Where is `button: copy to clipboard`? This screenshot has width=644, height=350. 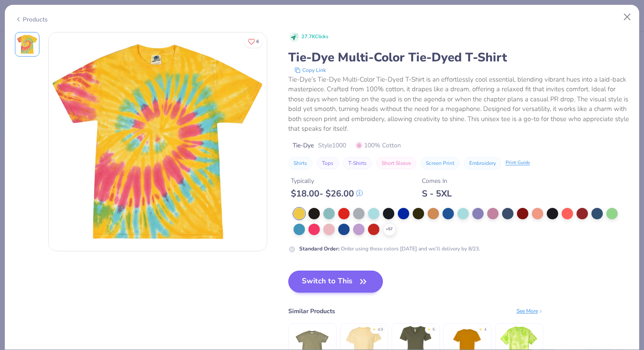 button: copy to clipboard is located at coordinates (310, 70).